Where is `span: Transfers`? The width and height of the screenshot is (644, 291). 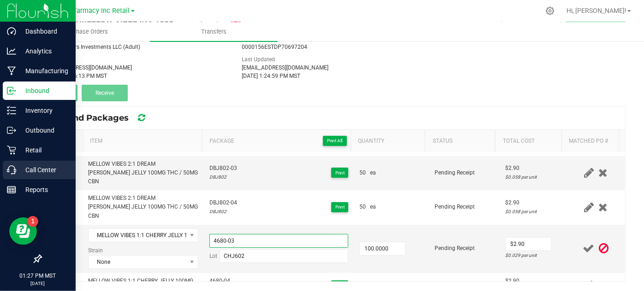 span: Transfers is located at coordinates (213, 32).